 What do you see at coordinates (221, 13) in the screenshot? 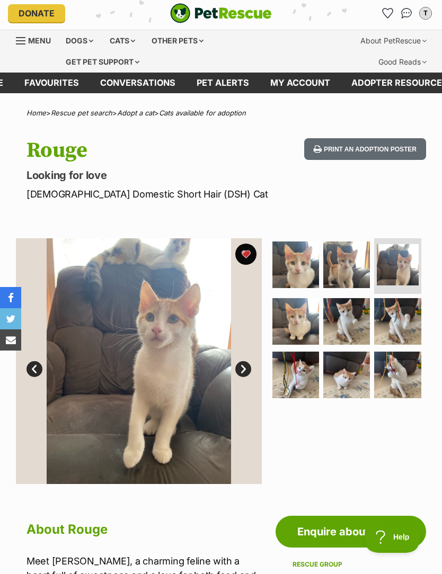
I see `img: logo-cat-932fe2b9b8326f06289b0f2fb663e598f794de774fb13d1741a6617ecf9a85b4.svg` at bounding box center [221, 13].